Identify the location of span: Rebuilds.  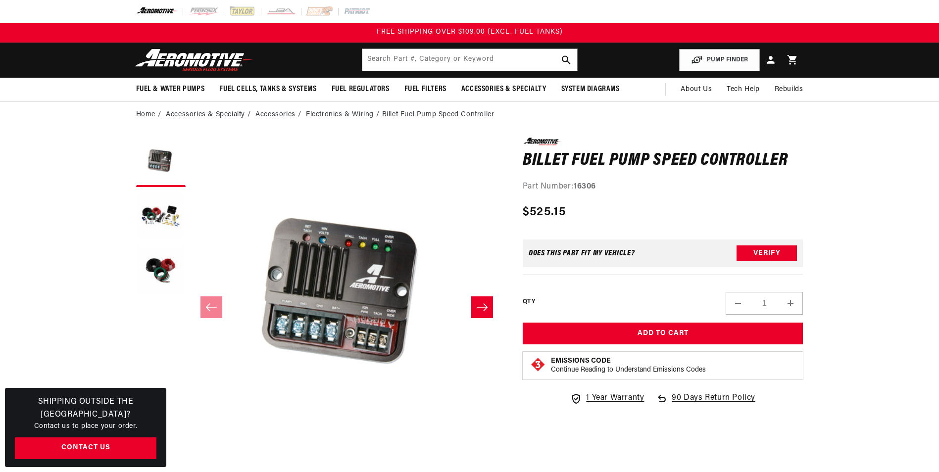
(789, 90).